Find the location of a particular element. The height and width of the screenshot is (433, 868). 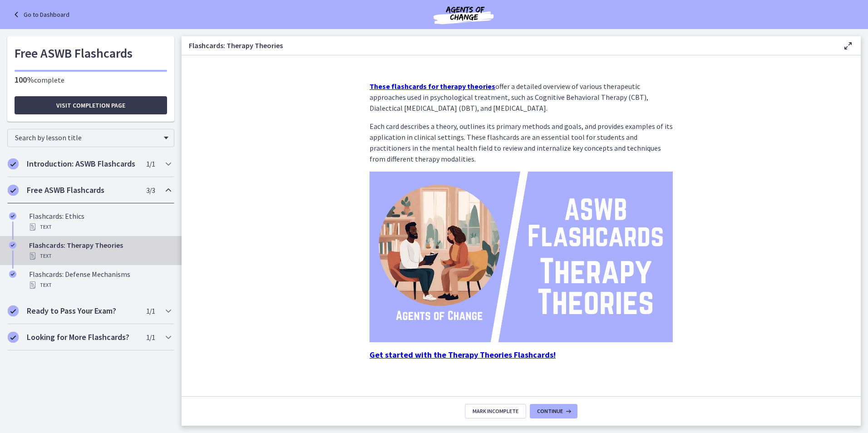

span: 3 / 3 is located at coordinates (150, 190).